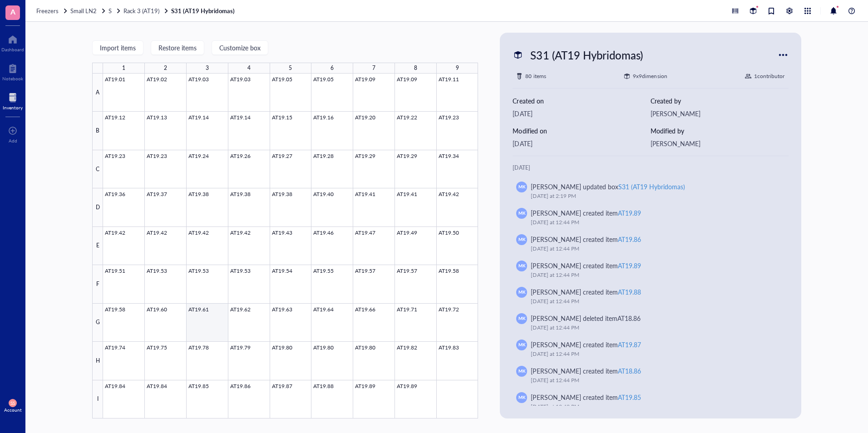  What do you see at coordinates (13, 49) in the screenshot?
I see `div: Dashboard` at bounding box center [13, 49].